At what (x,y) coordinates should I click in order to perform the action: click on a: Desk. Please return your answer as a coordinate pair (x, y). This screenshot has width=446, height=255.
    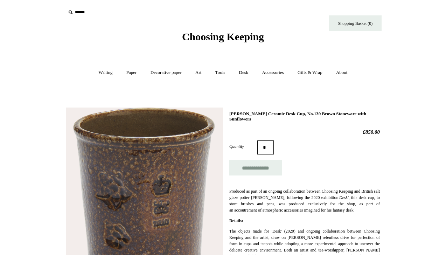
    Looking at the image, I should click on (244, 72).